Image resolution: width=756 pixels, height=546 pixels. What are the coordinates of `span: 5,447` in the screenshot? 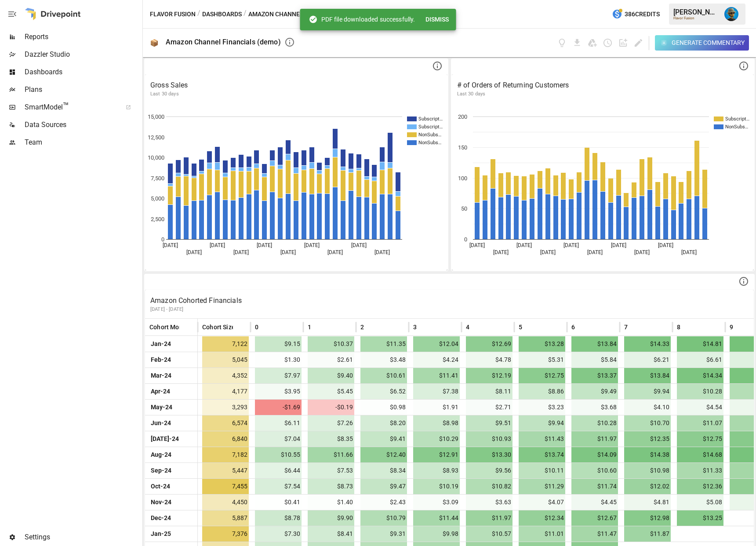 It's located at (226, 470).